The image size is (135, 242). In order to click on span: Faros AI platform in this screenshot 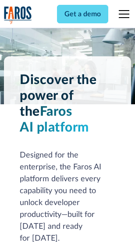, I will do `click(55, 120)`.